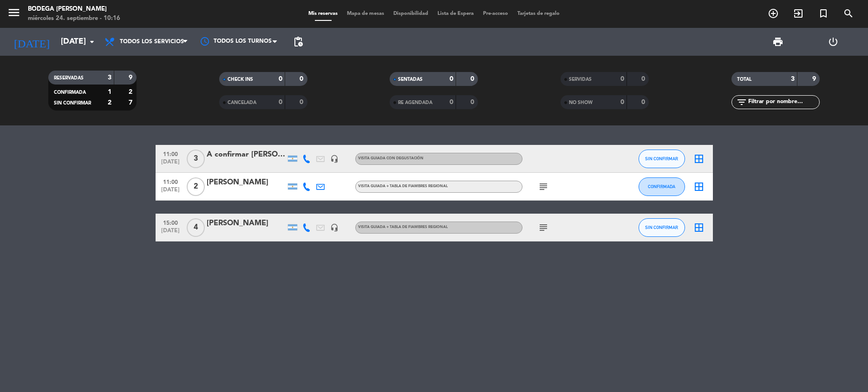 The height and width of the screenshot is (392, 868). I want to click on span: CHECK INS, so click(240, 79).